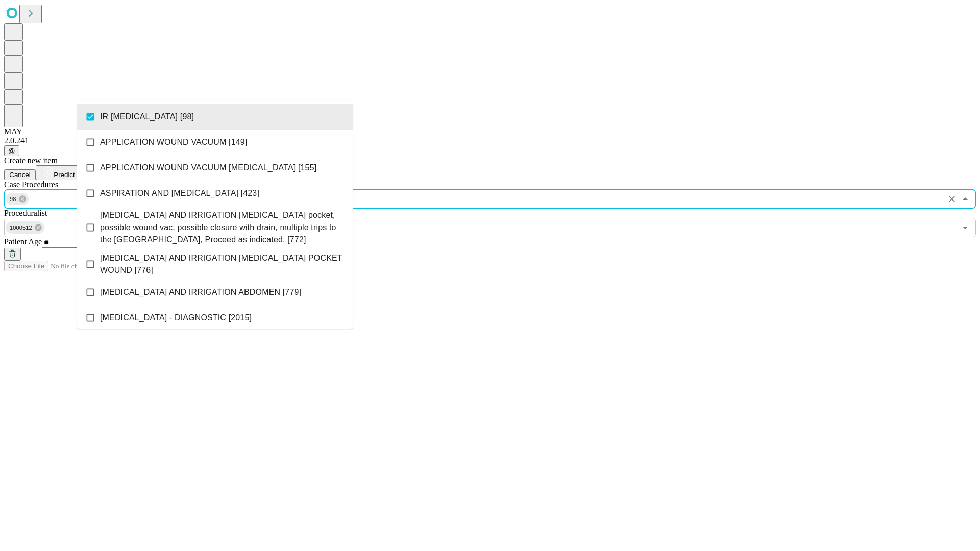 Image resolution: width=980 pixels, height=551 pixels. What do you see at coordinates (173, 142) in the screenshot?
I see `span: APPLICATION WOUND VACUUM [149]` at bounding box center [173, 142].